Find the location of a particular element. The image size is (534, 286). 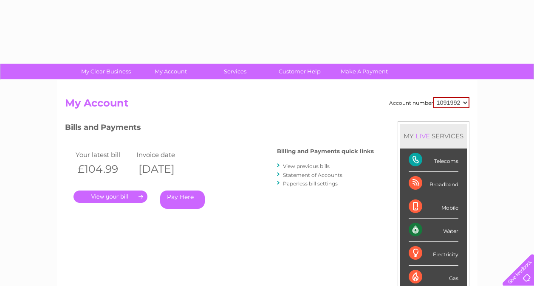

a: My Clear Business is located at coordinates (106, 71).